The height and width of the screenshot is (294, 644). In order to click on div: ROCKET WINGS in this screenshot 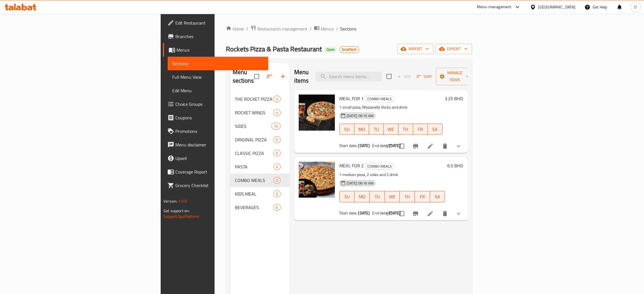, I will do `click(254, 113)`.